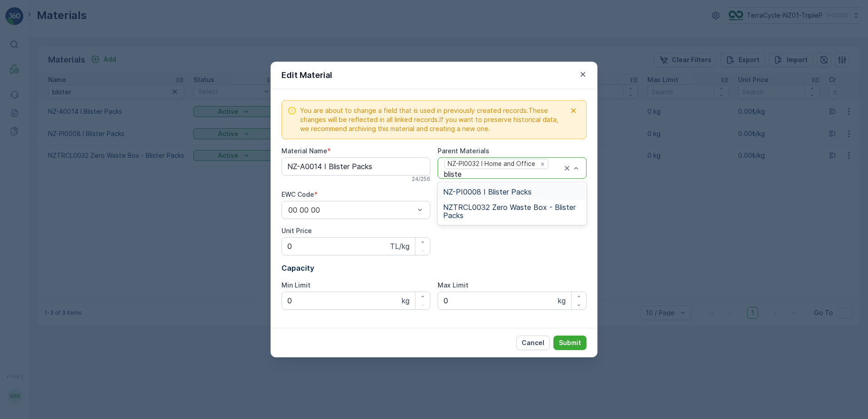  I want to click on label: Material Name, so click(304, 151).